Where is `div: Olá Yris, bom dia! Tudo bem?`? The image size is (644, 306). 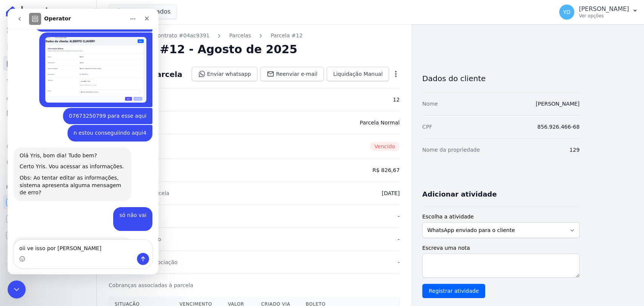 div: Olá Yris, bom dia! Tudo bem? is located at coordinates (65, 147).